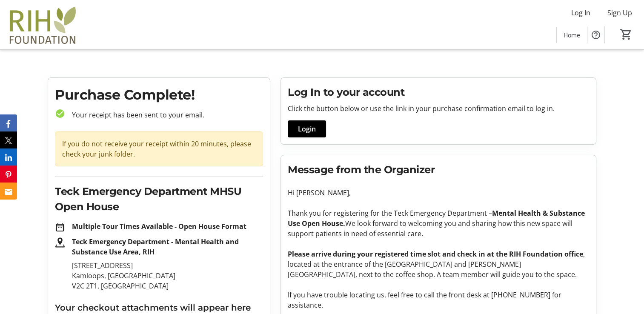 The width and height of the screenshot is (644, 314). Describe the element at coordinates (581, 13) in the screenshot. I see `span: Log In` at that location.